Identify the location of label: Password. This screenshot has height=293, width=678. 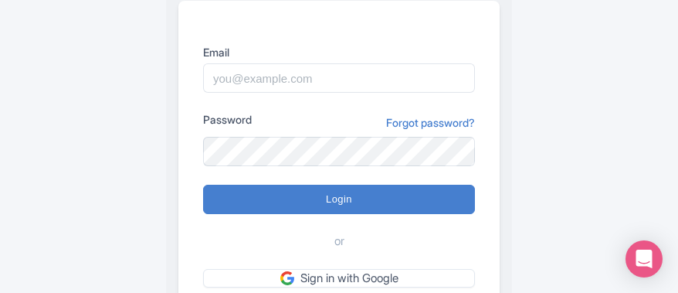
(227, 119).